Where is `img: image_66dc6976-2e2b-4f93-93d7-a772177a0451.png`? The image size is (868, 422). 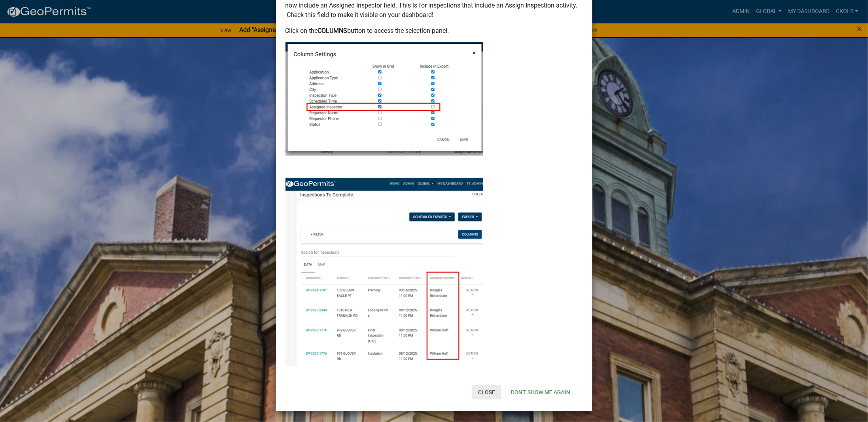
img: image_66dc6976-2e2b-4f93-93d7-a772177a0451.png is located at coordinates (384, 272).